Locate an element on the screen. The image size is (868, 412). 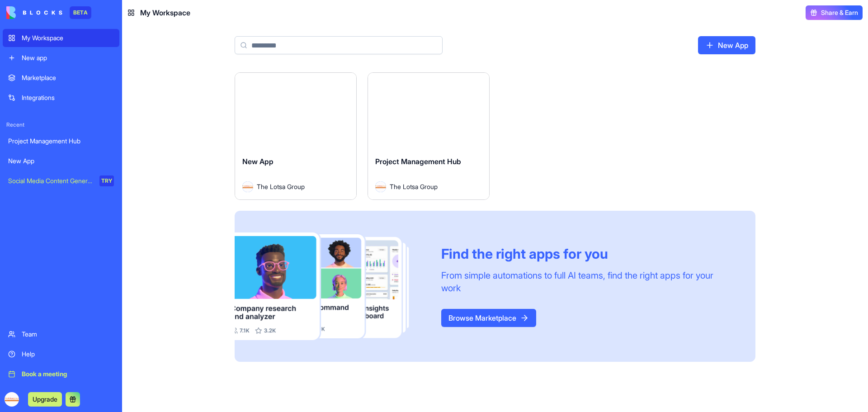
span: My Workspace is located at coordinates (165, 13).